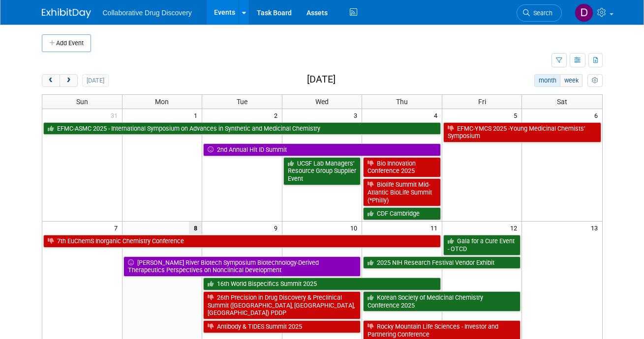 The width and height of the screenshot is (644, 339). What do you see at coordinates (162, 102) in the screenshot?
I see `span: Mon` at bounding box center [162, 102].